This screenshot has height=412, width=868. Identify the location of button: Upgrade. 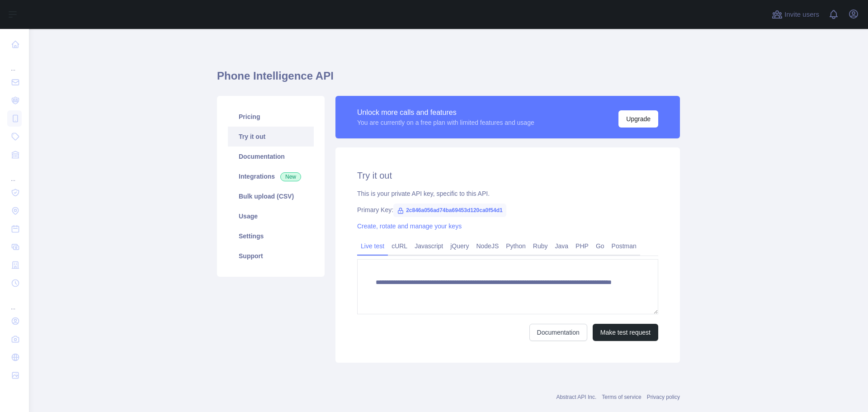
(639, 119).